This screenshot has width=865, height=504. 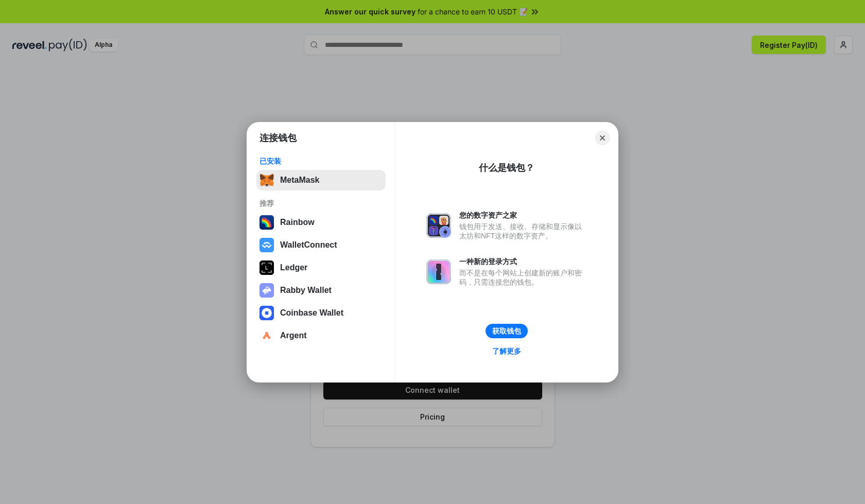 I want to click on div: 而不是在每个网站上创建新的账户和密码，只需连接您的钱包。, so click(x=523, y=277).